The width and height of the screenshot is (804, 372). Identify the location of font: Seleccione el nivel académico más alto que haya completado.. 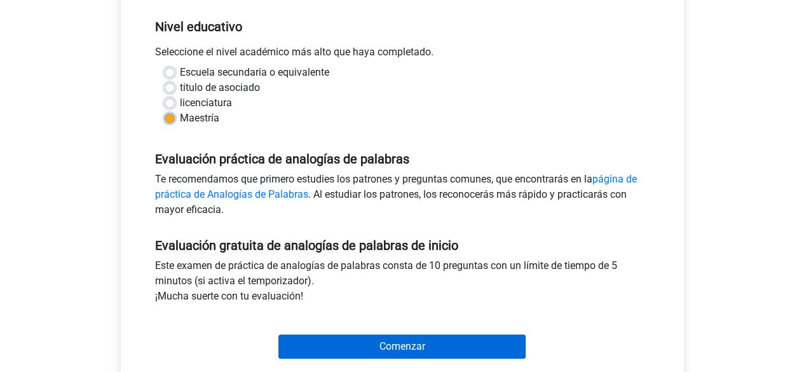
(294, 51).